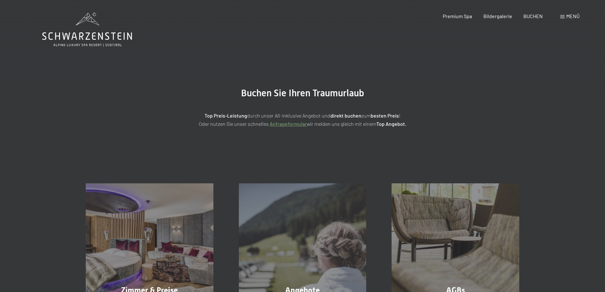 The width and height of the screenshot is (605, 292). What do you see at coordinates (226, 115) in the screenshot?
I see `strong: Top Preis-Leistung` at bounding box center [226, 115].